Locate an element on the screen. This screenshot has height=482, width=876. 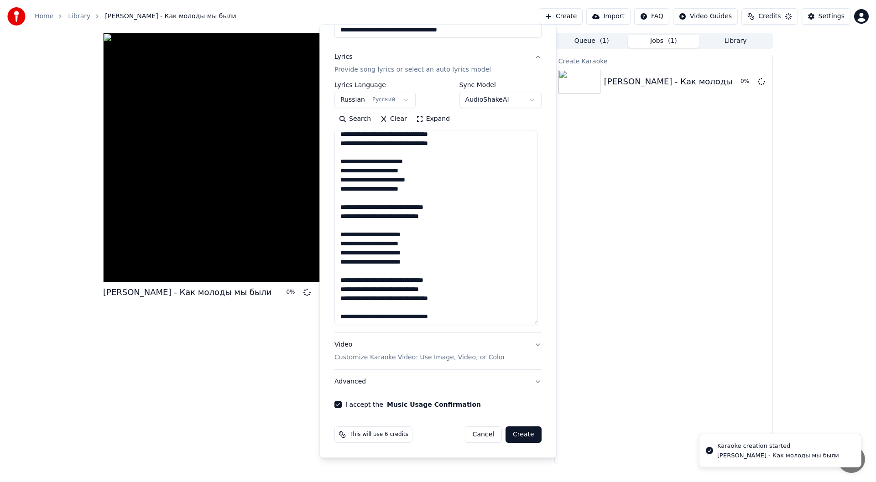
button: LyricsProvide song lyrics or select an auto lyrics model is located at coordinates (438, 64).